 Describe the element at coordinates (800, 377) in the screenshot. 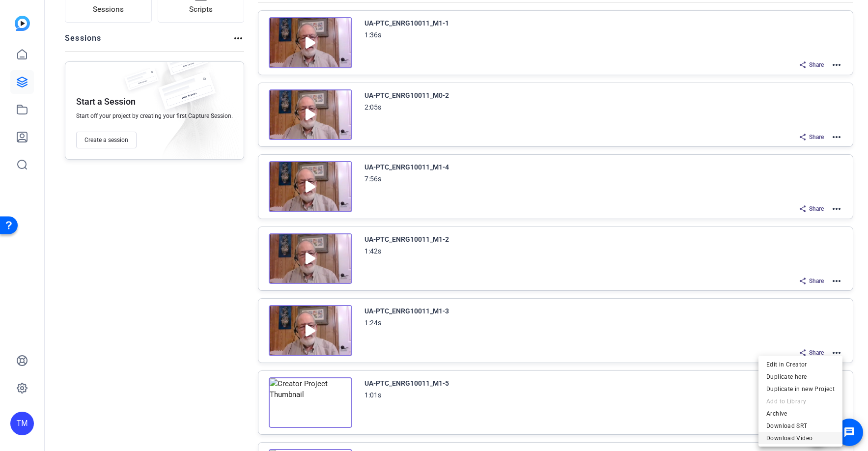

I see `span: Duplicate here` at that location.